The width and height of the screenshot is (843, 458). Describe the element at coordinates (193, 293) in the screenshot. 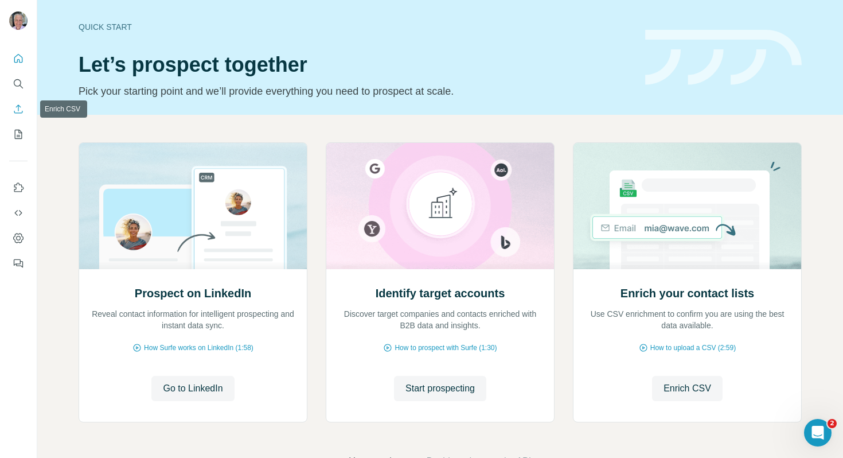

I see `h2: Prospect on LinkedIn` at that location.